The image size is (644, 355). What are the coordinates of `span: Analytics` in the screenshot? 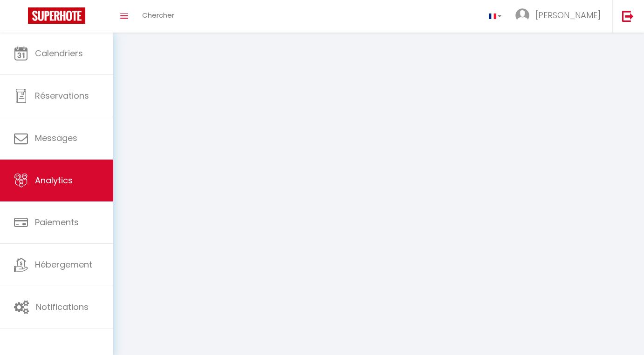 It's located at (54, 180).